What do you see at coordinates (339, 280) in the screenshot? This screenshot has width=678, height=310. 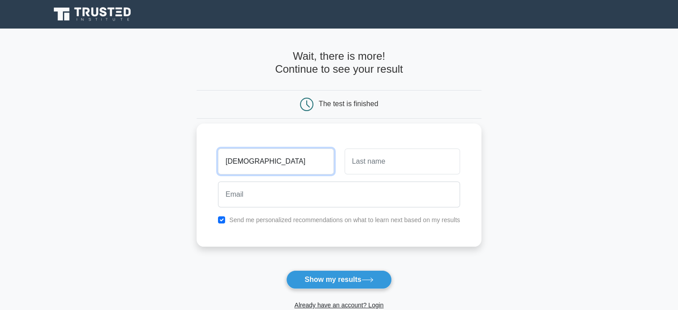 I see `button: Show my results` at bounding box center [339, 280].